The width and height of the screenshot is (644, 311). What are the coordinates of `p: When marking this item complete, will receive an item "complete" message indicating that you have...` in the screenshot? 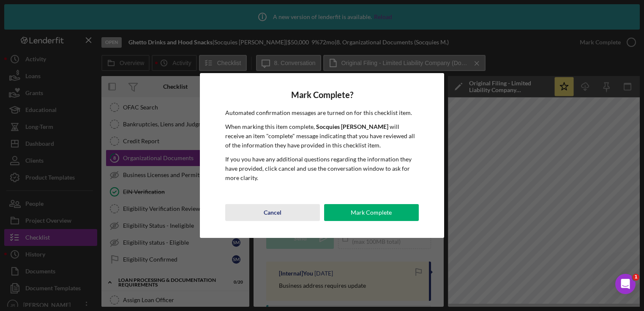 It's located at (322, 136).